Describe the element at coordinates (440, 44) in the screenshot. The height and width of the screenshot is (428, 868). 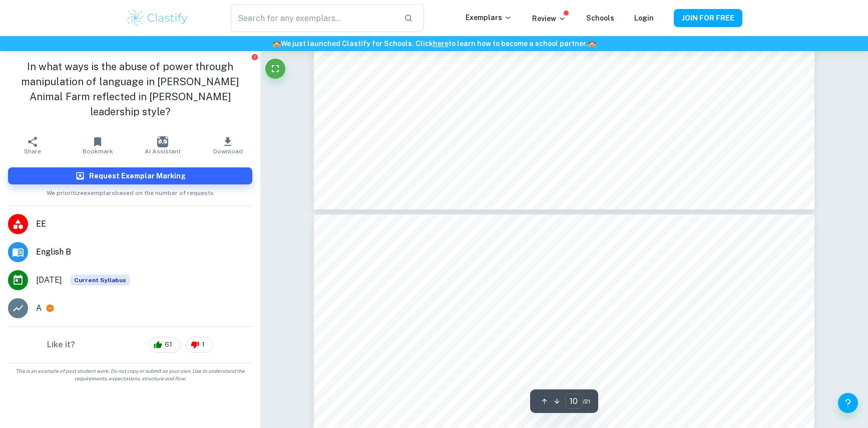
I see `a: here` at that location.